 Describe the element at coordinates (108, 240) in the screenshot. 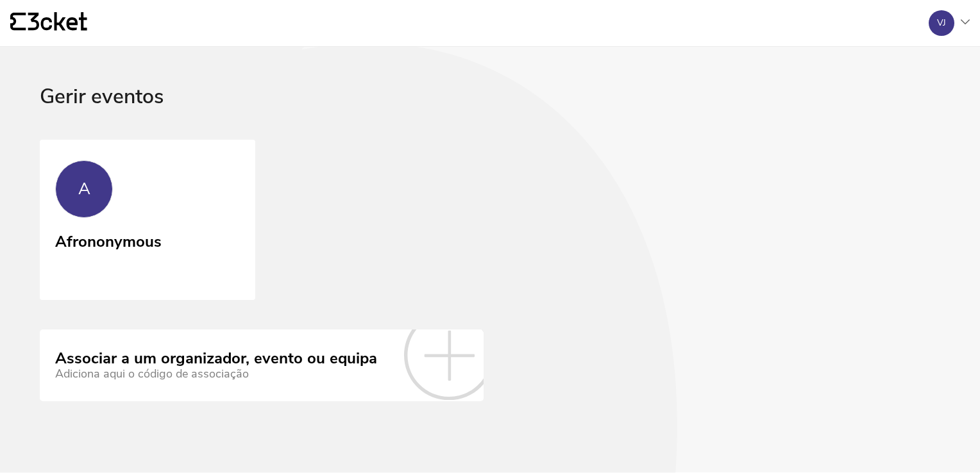

I see `div: Afrononymous` at that location.